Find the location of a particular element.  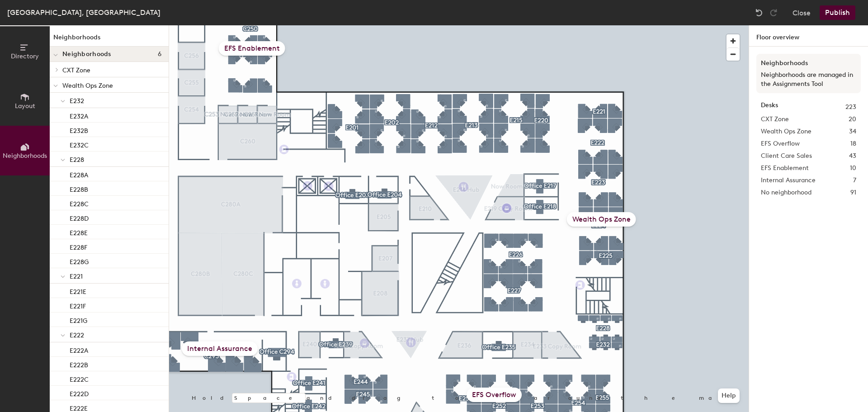

span: EFS Overflow is located at coordinates (780, 144).